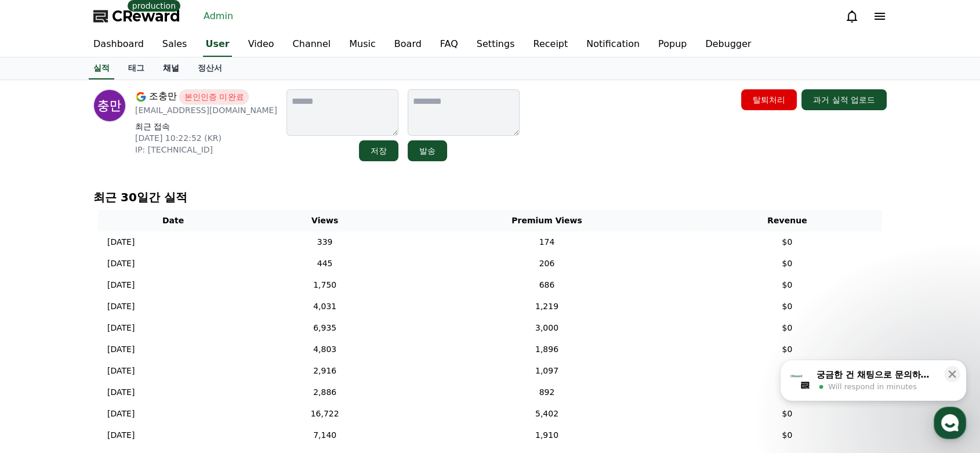 The width and height of the screenshot is (980, 453). What do you see at coordinates (325, 436) in the screenshot?
I see `td: 7,140` at bounding box center [325, 436].